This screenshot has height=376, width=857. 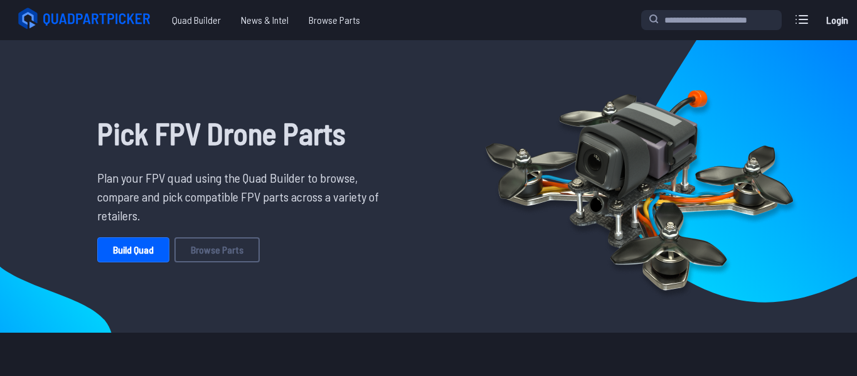 I want to click on img: Quadcopter, so click(x=639, y=186).